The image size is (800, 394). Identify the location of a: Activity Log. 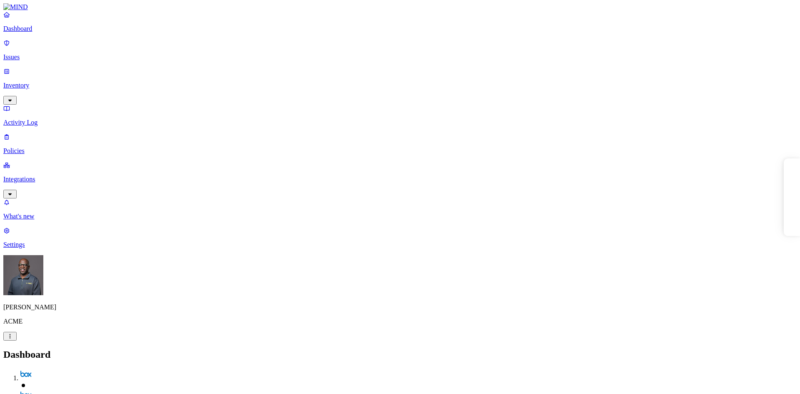
(400, 115).